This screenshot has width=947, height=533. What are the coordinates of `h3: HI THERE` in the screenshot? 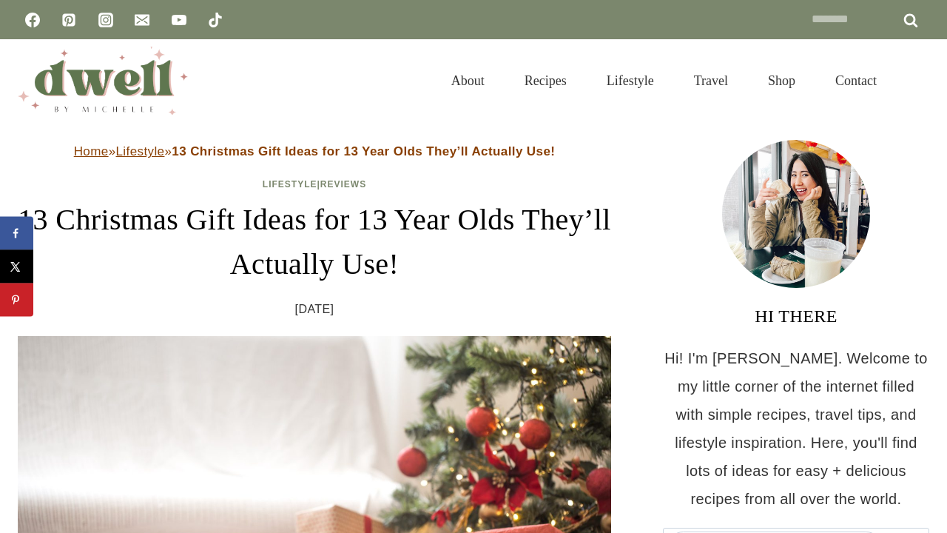 It's located at (796, 316).